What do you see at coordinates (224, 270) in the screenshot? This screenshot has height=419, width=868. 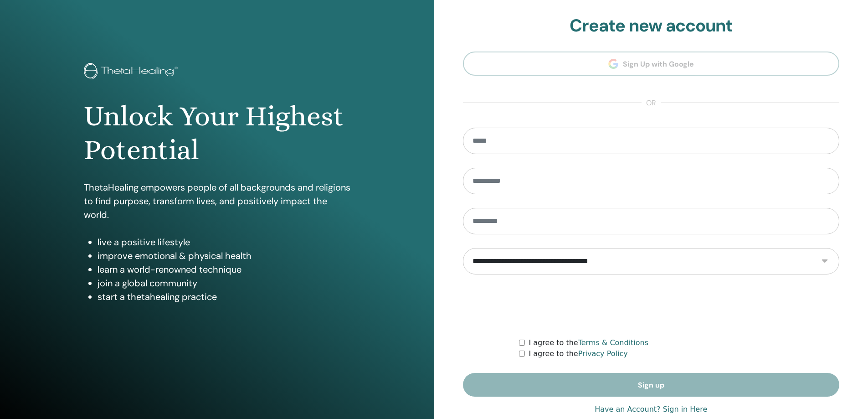 I see `li: learn a world-renowned technique` at bounding box center [224, 270].